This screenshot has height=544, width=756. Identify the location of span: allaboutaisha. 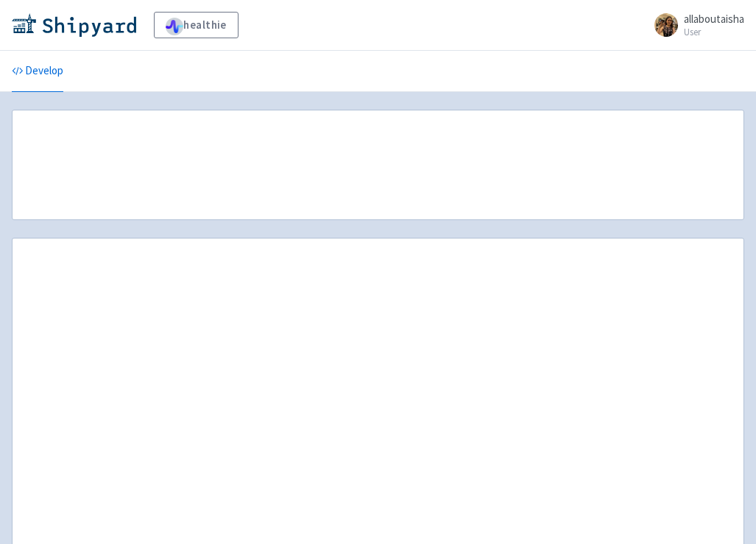
(714, 18).